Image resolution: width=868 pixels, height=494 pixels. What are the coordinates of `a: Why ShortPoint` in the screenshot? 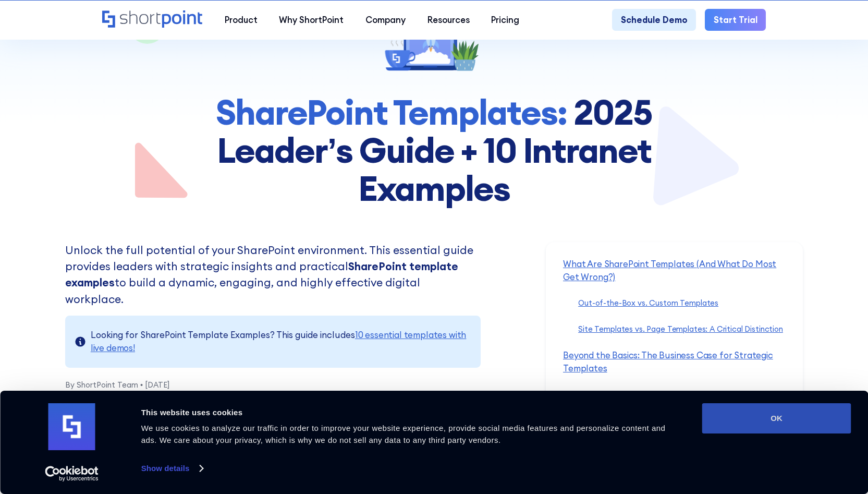 It's located at (312, 20).